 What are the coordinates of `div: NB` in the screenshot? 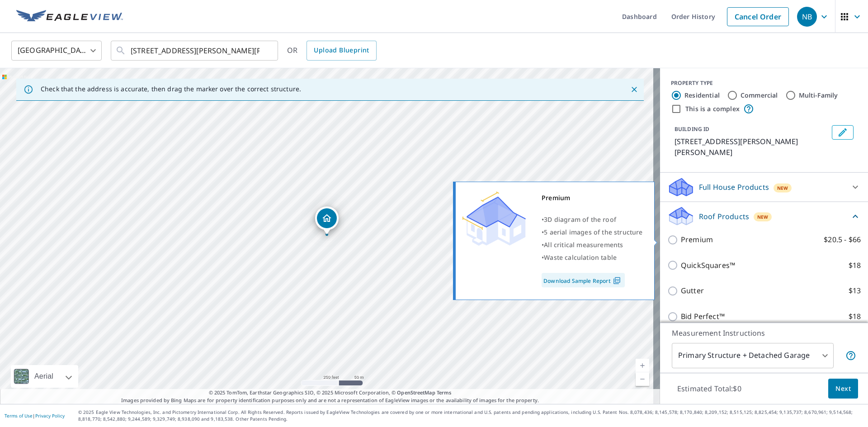 It's located at (807, 16).